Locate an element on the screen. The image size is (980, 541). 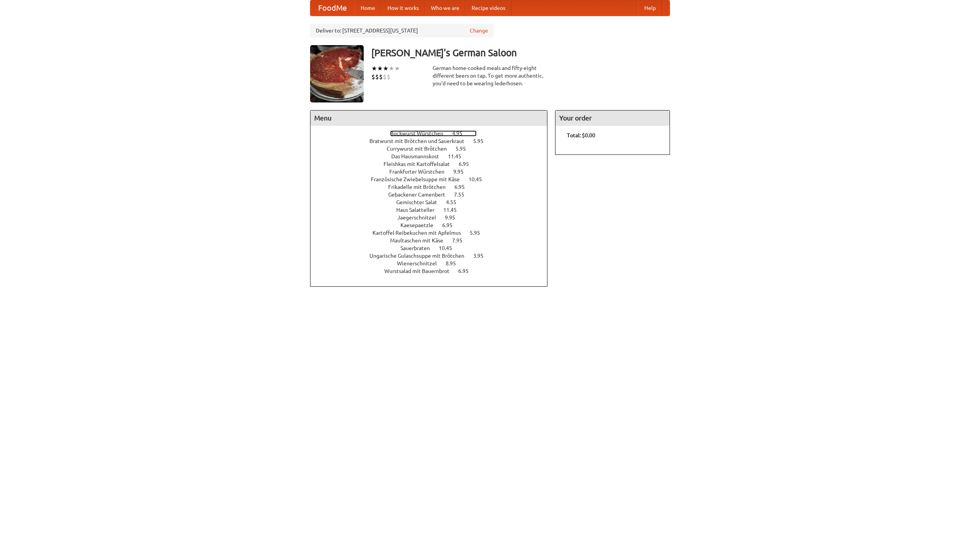
a: Haus Salatteller 11.45 is located at coordinates (433, 210).